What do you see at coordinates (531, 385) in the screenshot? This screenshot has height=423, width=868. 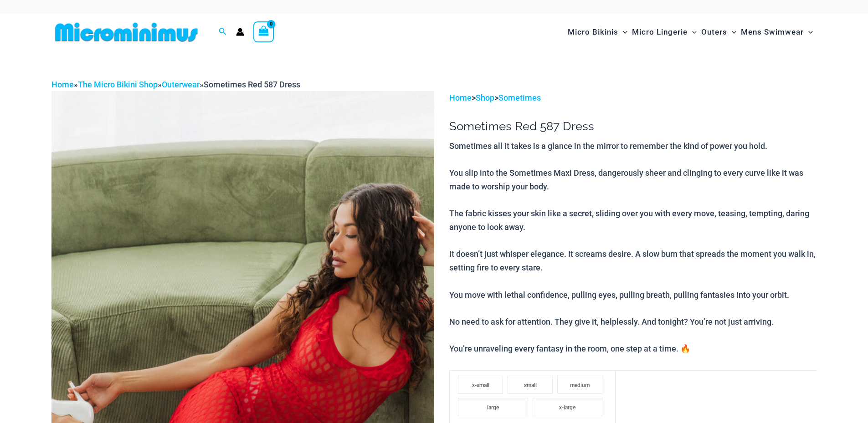 I see `span: small` at bounding box center [531, 385].